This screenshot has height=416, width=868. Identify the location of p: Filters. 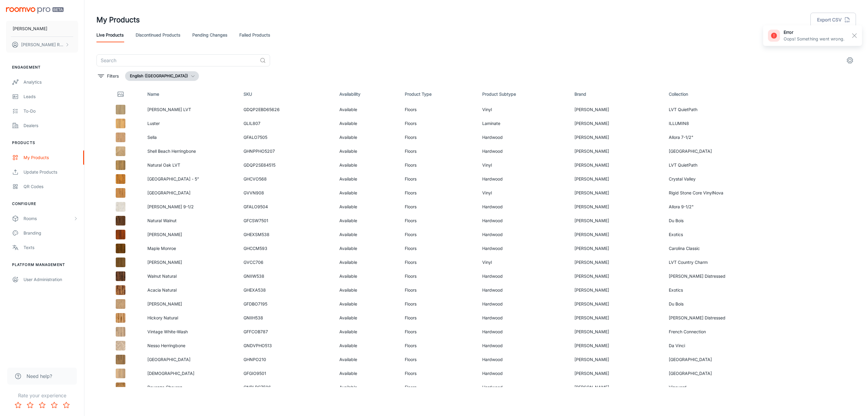
(113, 76).